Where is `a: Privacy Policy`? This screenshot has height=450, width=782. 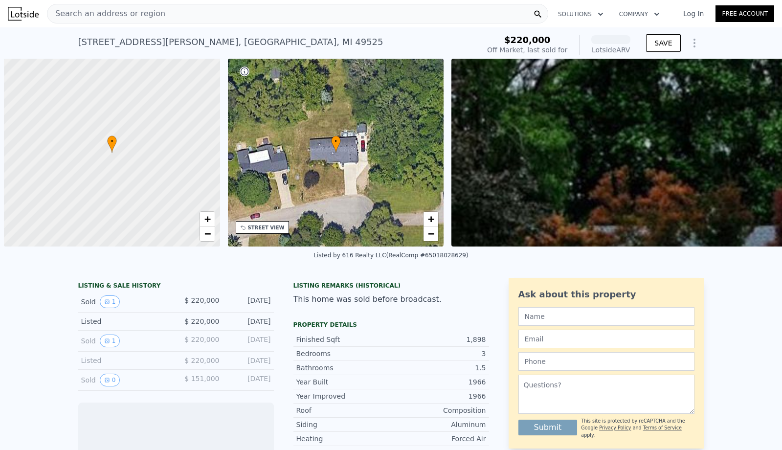
a: Privacy Policy is located at coordinates (615, 427).